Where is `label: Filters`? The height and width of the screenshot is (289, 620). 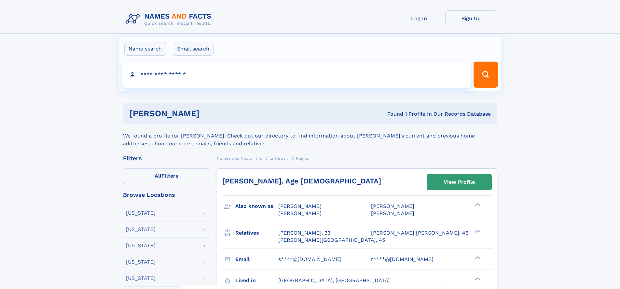 label: Filters is located at coordinates (167, 176).